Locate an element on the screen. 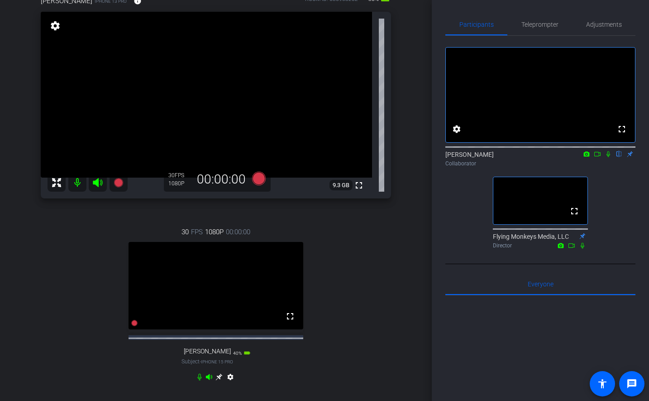  mat-icon: flip is located at coordinates (619, 153).